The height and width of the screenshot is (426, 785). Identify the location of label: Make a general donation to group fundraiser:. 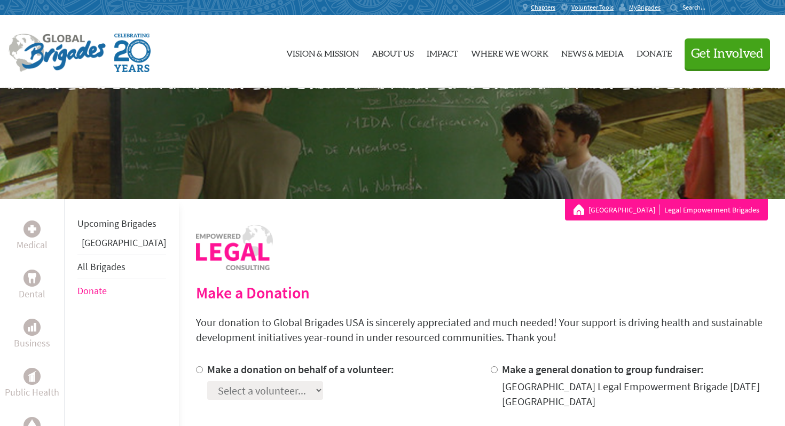
(603, 369).